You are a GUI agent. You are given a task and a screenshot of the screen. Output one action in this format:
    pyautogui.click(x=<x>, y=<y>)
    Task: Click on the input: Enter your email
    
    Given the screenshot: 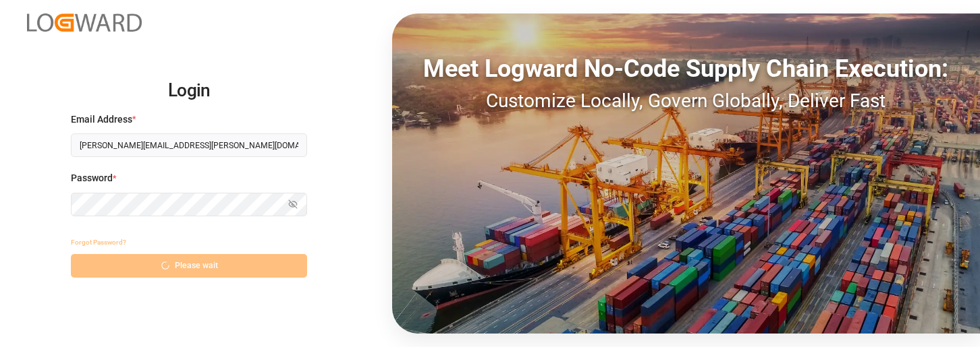 What is the action you would take?
    pyautogui.click(x=189, y=145)
    